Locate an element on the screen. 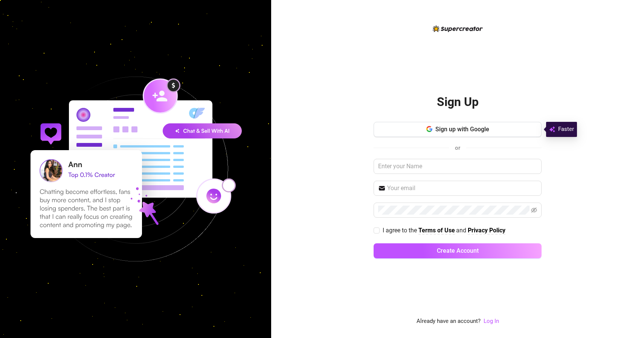 The width and height of the screenshot is (644, 338). img: signup-background-D0MIrEPF.svg is located at coordinates (135, 169).